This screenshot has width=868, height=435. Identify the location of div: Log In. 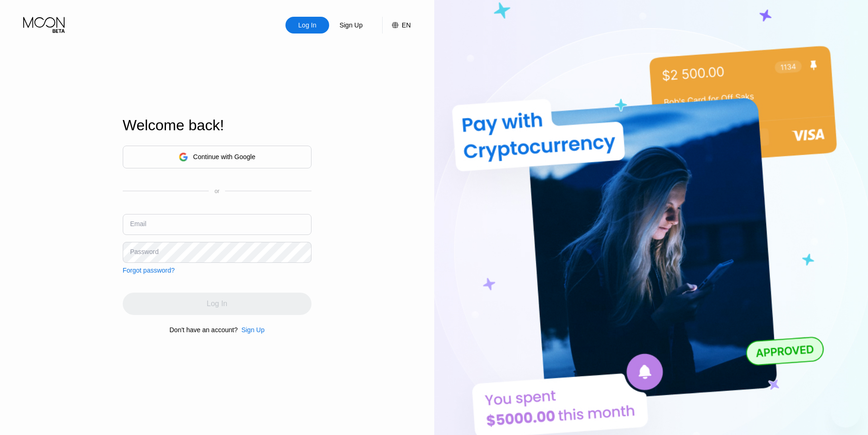
(307, 25).